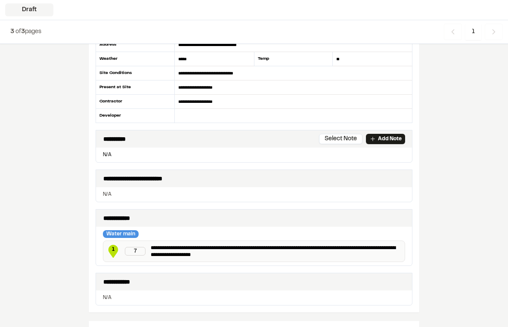 The image size is (508, 327). Describe the element at coordinates (121, 234) in the screenshot. I see `div: Water main` at that location.